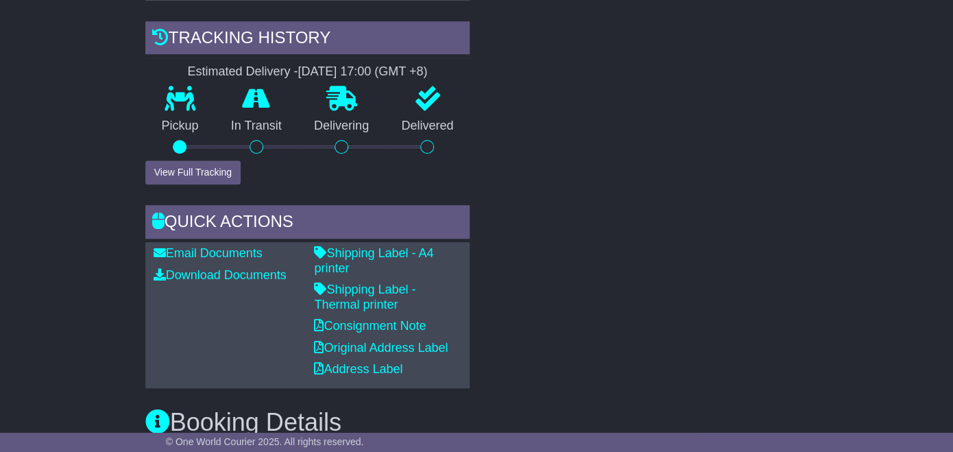  I want to click on div: Tracking history, so click(307, 40).